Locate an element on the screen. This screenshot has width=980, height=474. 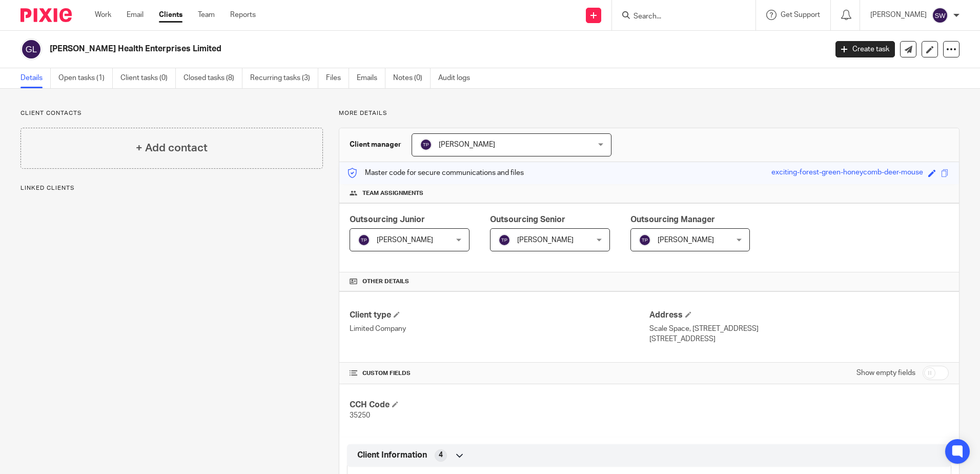
a: Closed tasks (8) is located at coordinates (213, 78).